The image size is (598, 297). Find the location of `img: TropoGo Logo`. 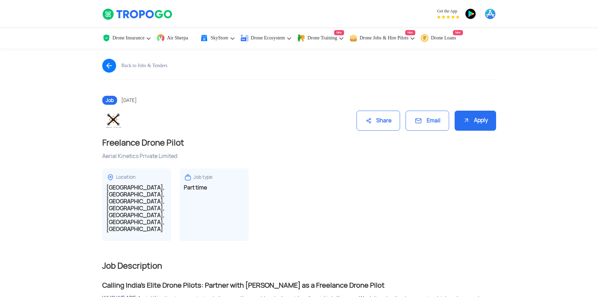

img: TropoGo Logo is located at coordinates (138, 14).